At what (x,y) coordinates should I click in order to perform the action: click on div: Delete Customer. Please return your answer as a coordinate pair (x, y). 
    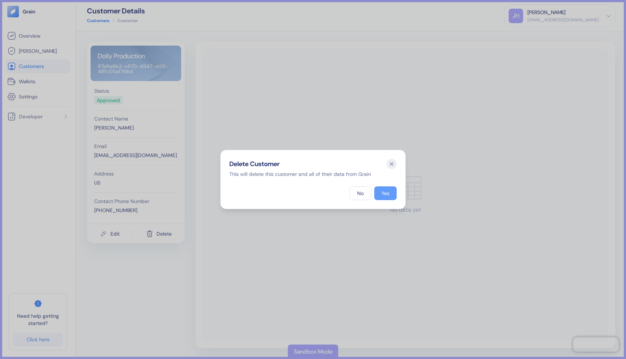
    Looking at the image, I should click on (313, 164).